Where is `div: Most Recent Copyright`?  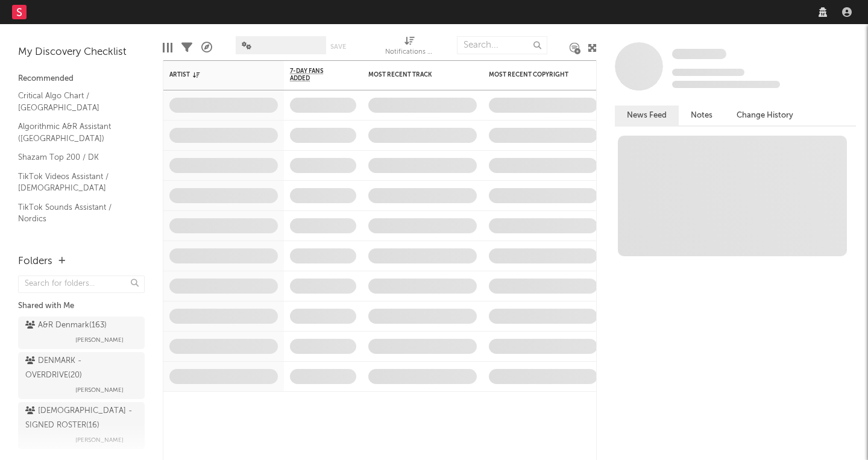
div: Most Recent Copyright is located at coordinates (534, 75).